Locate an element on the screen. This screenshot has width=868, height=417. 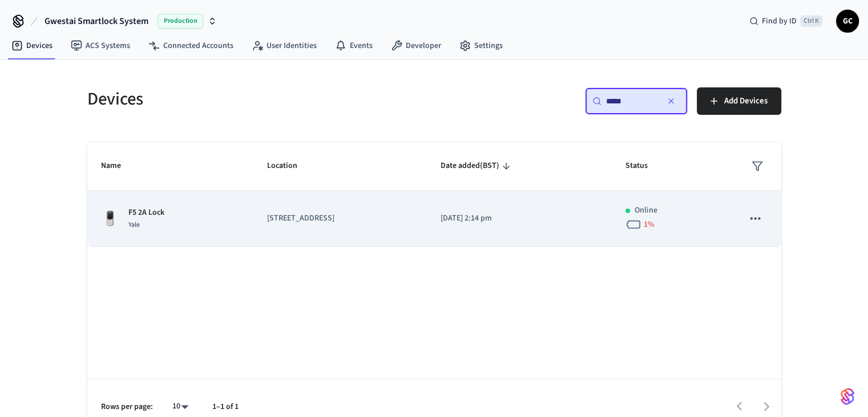
button: Add Devices is located at coordinates (739, 101).